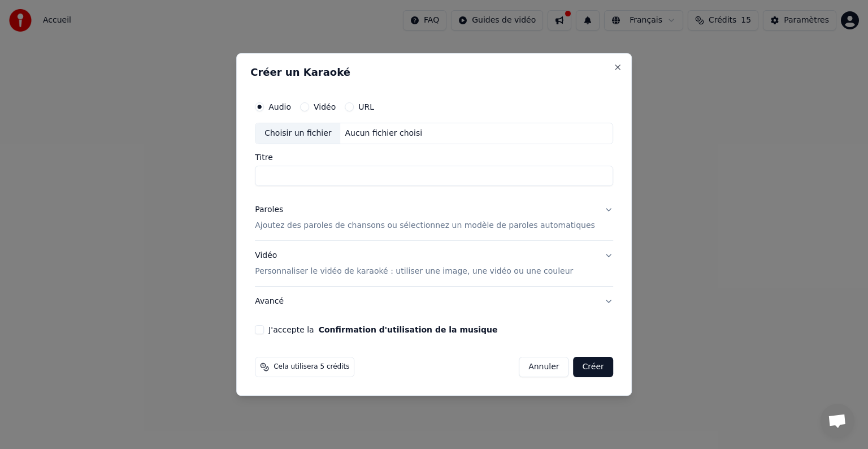 This screenshot has width=868, height=449. I want to click on label: Titre, so click(434, 157).